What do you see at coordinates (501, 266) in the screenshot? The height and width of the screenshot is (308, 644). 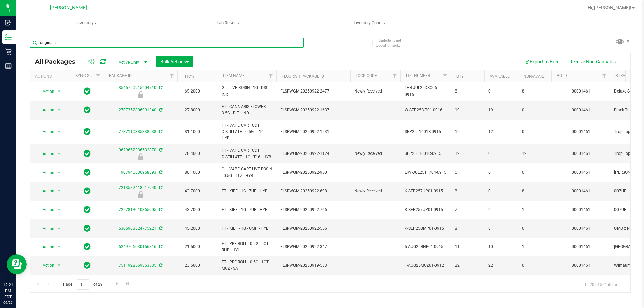 I see `span: 22` at bounding box center [501, 266].